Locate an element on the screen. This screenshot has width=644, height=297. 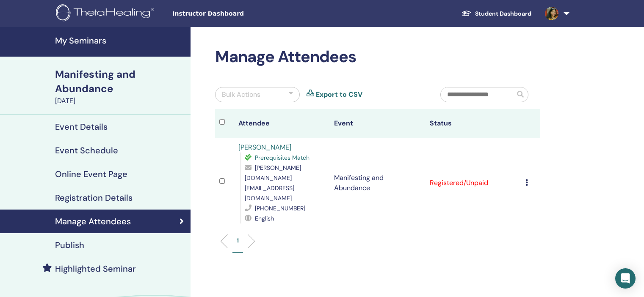
img: default.jpg is located at coordinates (552, 14).